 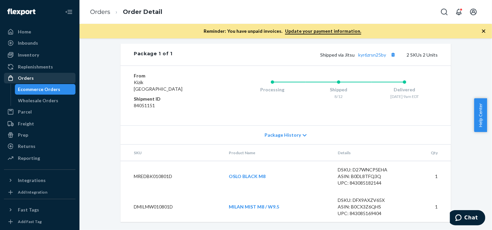 What do you see at coordinates (173, 106) in the screenshot?
I see `dd: 84051151` at bounding box center [173, 106].